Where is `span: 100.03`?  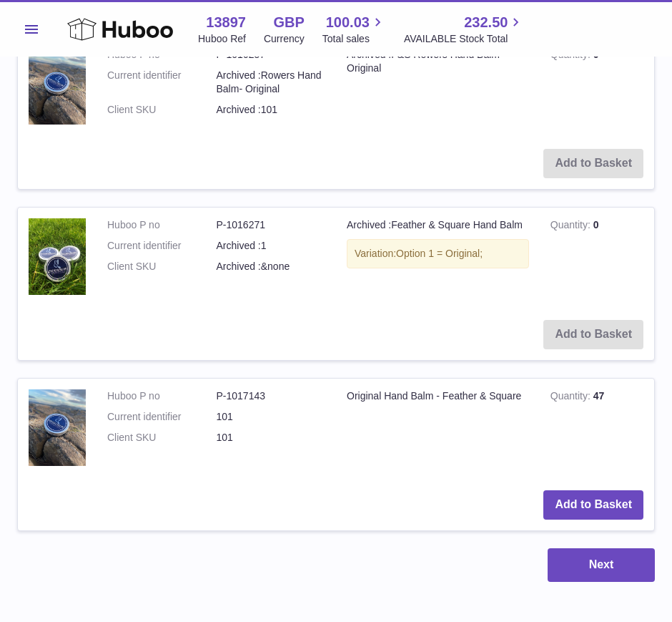
span: 100.03 is located at coordinates (348, 22).